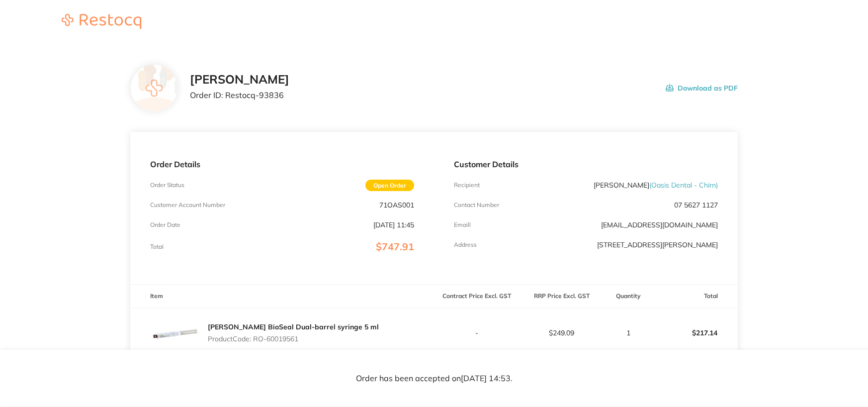 Image resolution: width=868 pixels, height=407 pixels. Describe the element at coordinates (390, 185) in the screenshot. I see `span: Open Order` at that location.